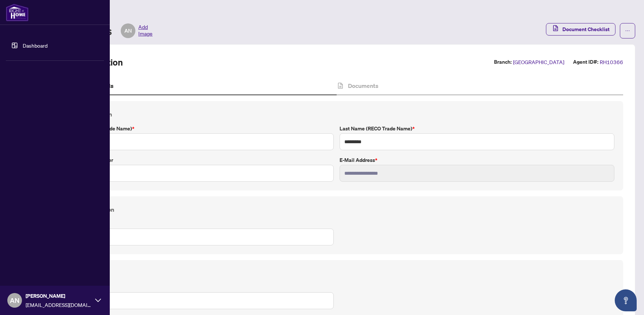  What do you see at coordinates (586, 29) in the screenshot?
I see `span: Document Checklist` at bounding box center [586, 29].